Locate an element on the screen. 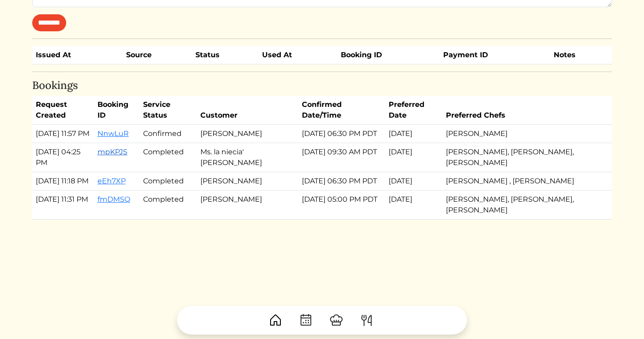 This screenshot has width=644, height=339. th: Confirmed Date/Time is located at coordinates (341, 110).